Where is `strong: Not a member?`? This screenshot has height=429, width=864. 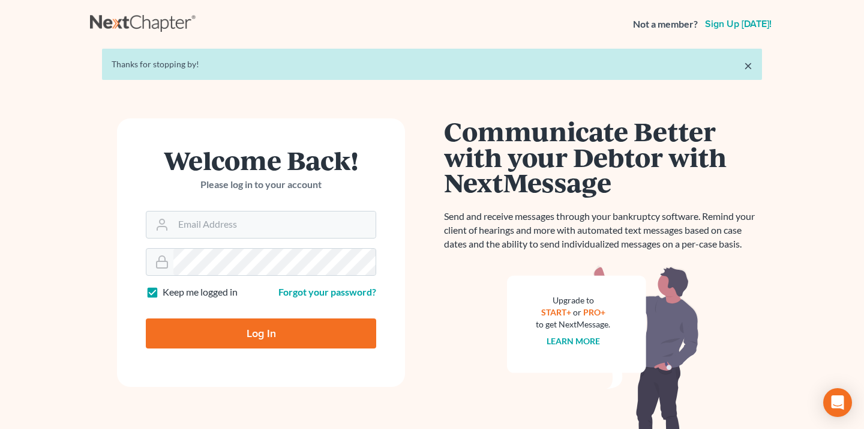
strong: Not a member? is located at coordinates (666, 24).